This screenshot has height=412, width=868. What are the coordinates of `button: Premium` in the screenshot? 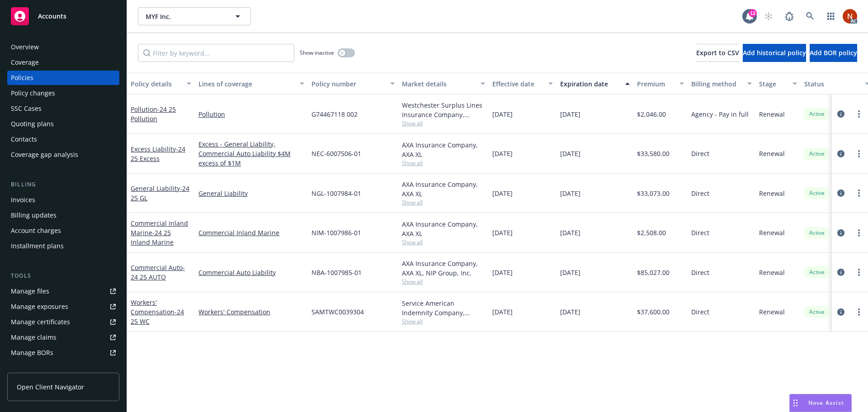 It's located at (661, 83).